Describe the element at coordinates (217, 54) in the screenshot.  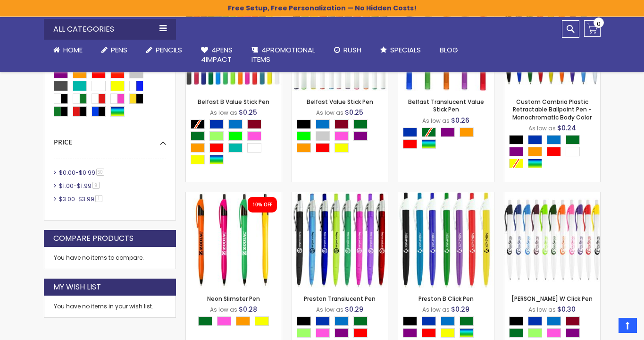
I see `span: 4Pens 4impact` at that location.